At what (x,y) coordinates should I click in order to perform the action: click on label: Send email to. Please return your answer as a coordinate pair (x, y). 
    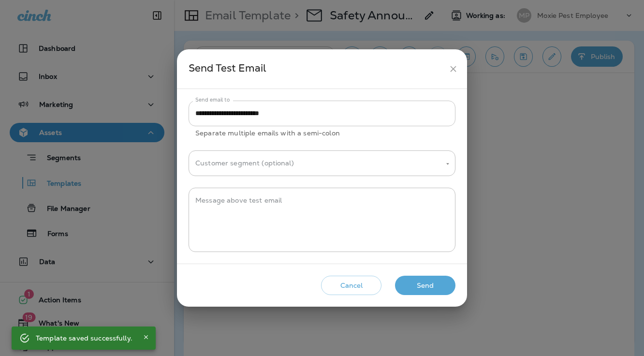
    Looking at the image, I should click on (213, 100).